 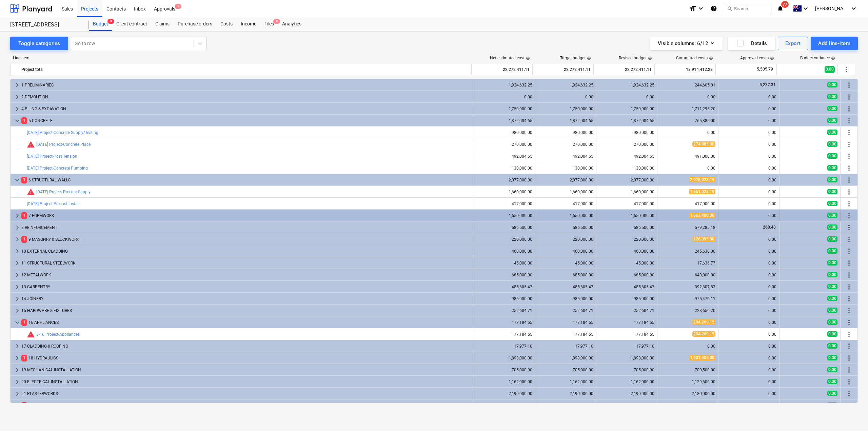 What do you see at coordinates (504, 334) in the screenshot?
I see `div: 177,184.55` at bounding box center [504, 334].